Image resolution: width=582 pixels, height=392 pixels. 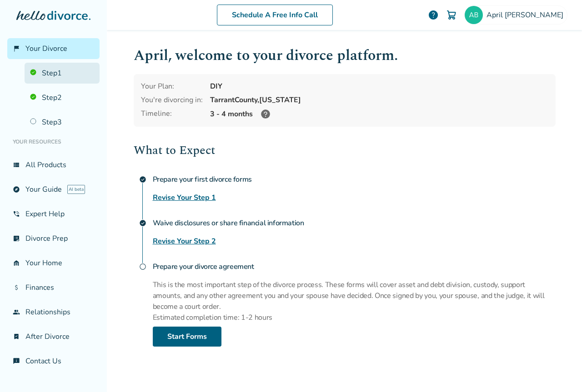 I want to click on span: view_list, so click(x=17, y=165).